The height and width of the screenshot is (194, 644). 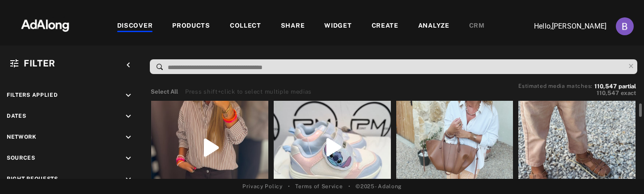 What do you see at coordinates (21, 137) in the screenshot?
I see `span: Network` at bounding box center [21, 137].